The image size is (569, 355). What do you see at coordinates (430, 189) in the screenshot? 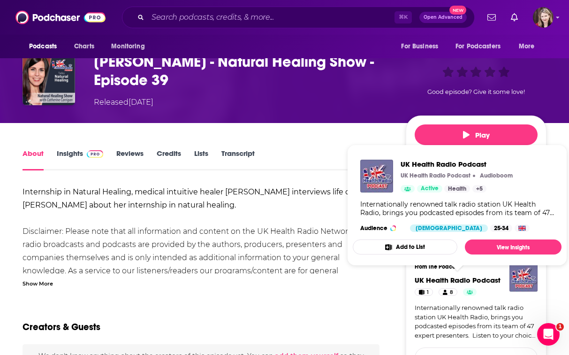
I see `a: Active` at bounding box center [430, 189].